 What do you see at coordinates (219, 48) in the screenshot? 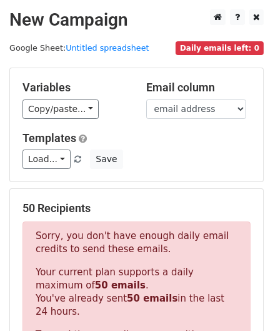
I see `a: Daily emails left: 0` at bounding box center [219, 48].